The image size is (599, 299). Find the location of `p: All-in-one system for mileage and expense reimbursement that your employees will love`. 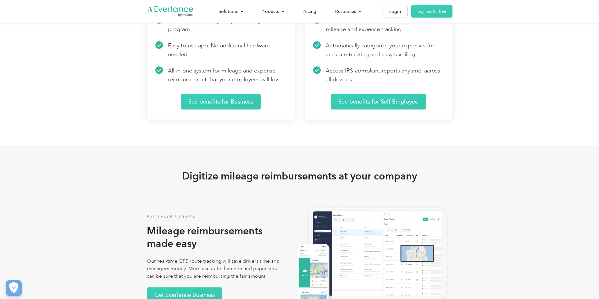

p: All-in-one system for mileage and expense reimbursement that your employees will love is located at coordinates (227, 75).